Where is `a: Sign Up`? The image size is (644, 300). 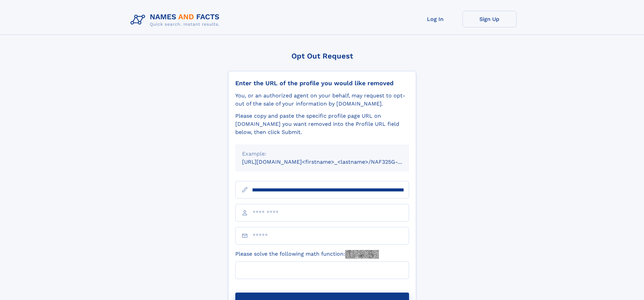
a: Sign Up is located at coordinates (489, 19).